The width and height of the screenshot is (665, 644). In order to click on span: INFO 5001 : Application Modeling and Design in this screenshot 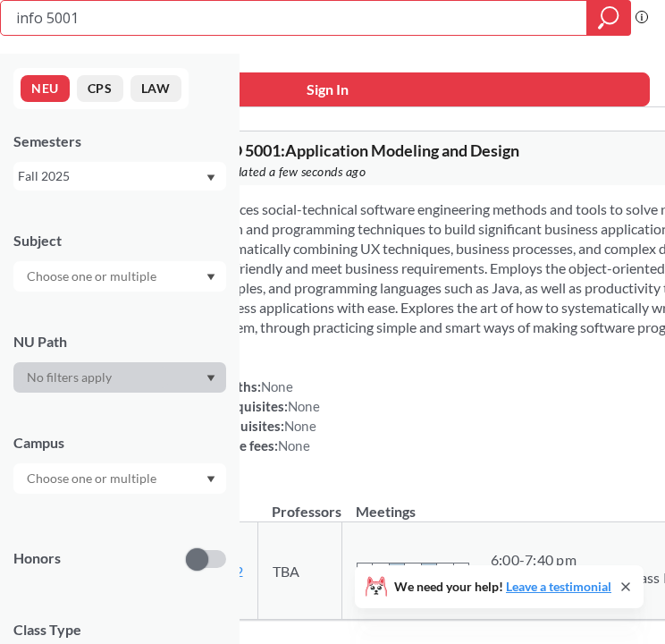, I will do `click(361, 150)`.